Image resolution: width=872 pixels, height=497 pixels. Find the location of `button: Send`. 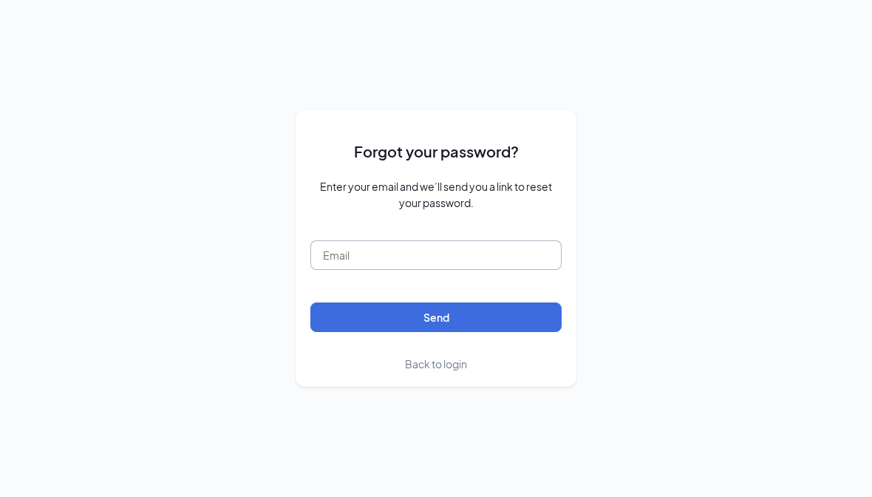

button: Send is located at coordinates (436, 317).